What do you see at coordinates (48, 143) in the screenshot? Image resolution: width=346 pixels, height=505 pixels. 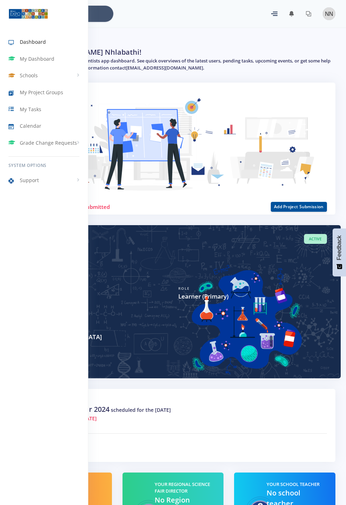 I see `span: Grade Change Requests` at bounding box center [48, 143].